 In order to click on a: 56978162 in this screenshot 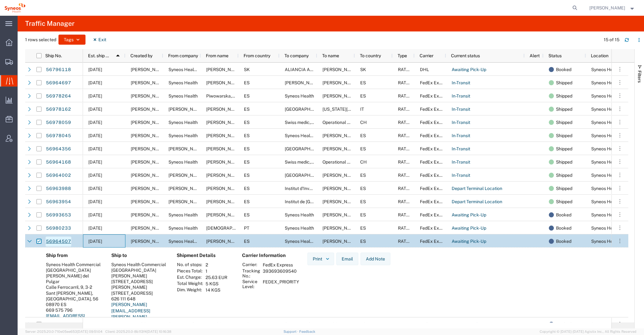, I will do `click(59, 110)`.